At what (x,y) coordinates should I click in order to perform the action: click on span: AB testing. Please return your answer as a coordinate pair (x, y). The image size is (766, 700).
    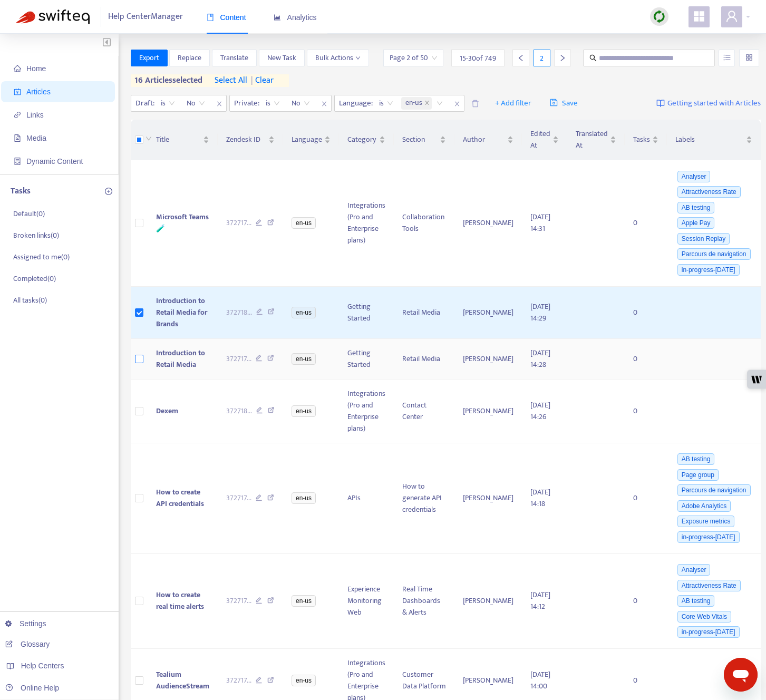
    Looking at the image, I should click on (696, 207).